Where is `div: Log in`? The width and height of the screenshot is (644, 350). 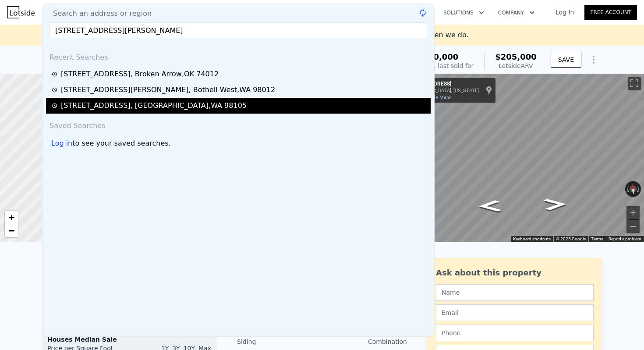
div: Log in is located at coordinates (62, 143).